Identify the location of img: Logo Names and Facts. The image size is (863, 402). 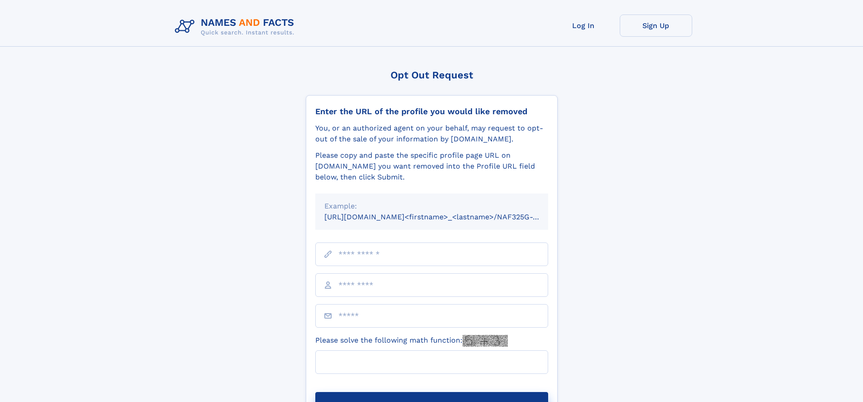
(237, 27).